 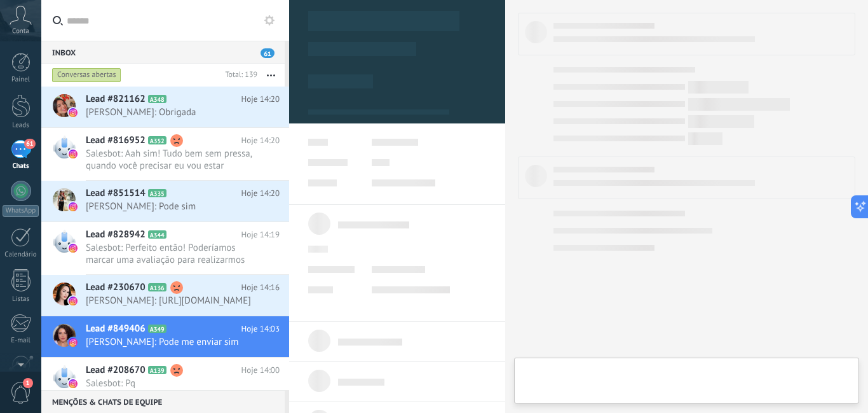 What do you see at coordinates (157, 328) in the screenshot?
I see `span: A349` at bounding box center [157, 328].